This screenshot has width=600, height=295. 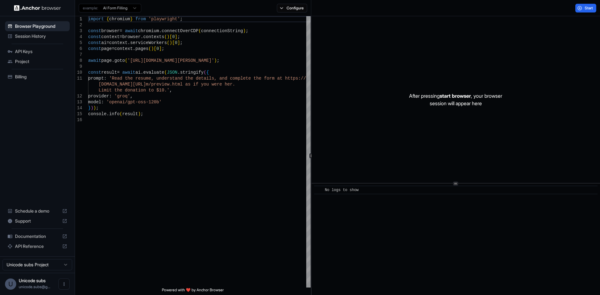 I want to click on span: stringify, so click(x=192, y=73).